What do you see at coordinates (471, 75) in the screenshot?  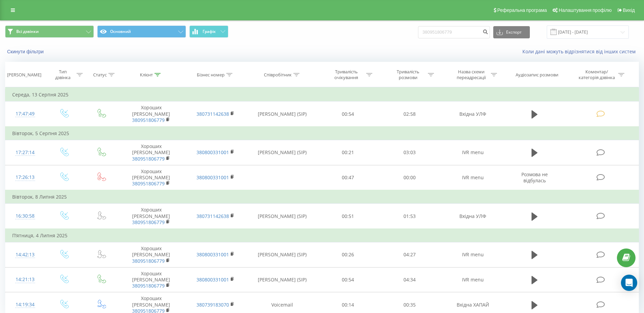 I see `div: Назва схеми переадресації` at bounding box center [471, 75].